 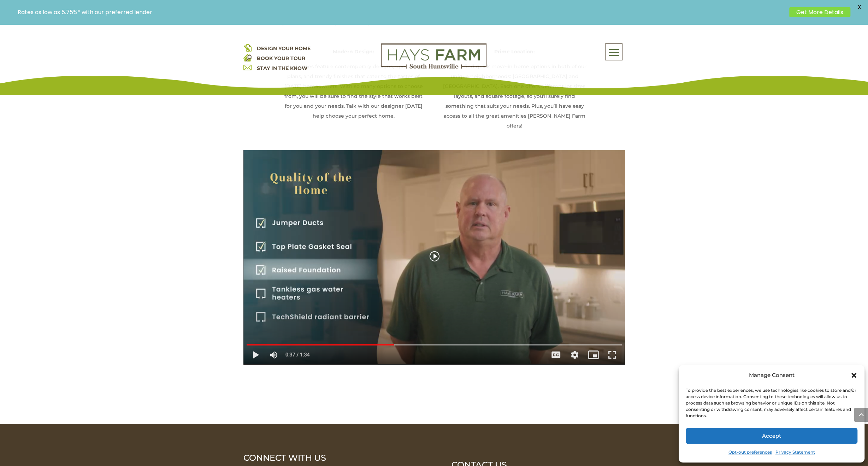 I want to click on button: Accept, so click(x=771, y=436).